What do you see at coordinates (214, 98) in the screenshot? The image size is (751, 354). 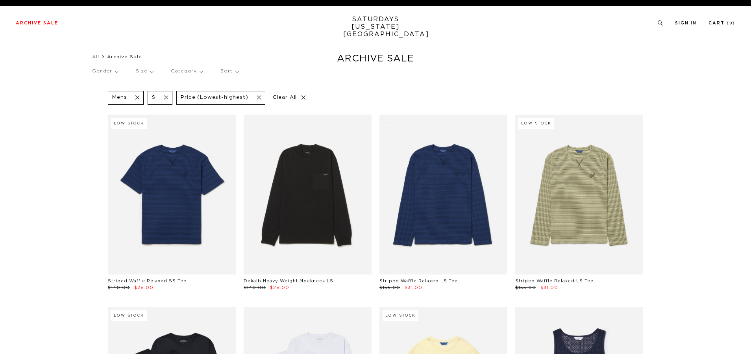 I see `p: Price (Lowest-highest)` at bounding box center [214, 98].